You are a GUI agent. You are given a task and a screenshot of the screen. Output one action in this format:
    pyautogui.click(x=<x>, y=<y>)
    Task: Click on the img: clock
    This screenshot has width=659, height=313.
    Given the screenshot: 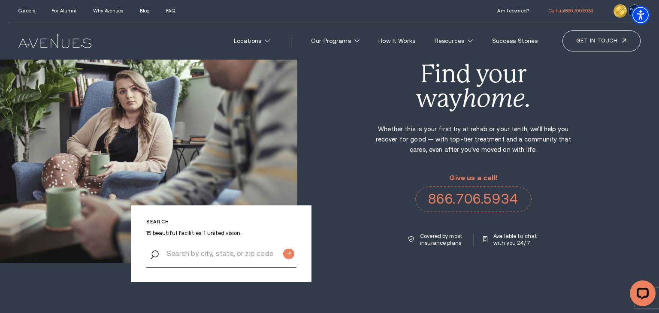 What is the action you would take?
    pyautogui.click(x=620, y=11)
    